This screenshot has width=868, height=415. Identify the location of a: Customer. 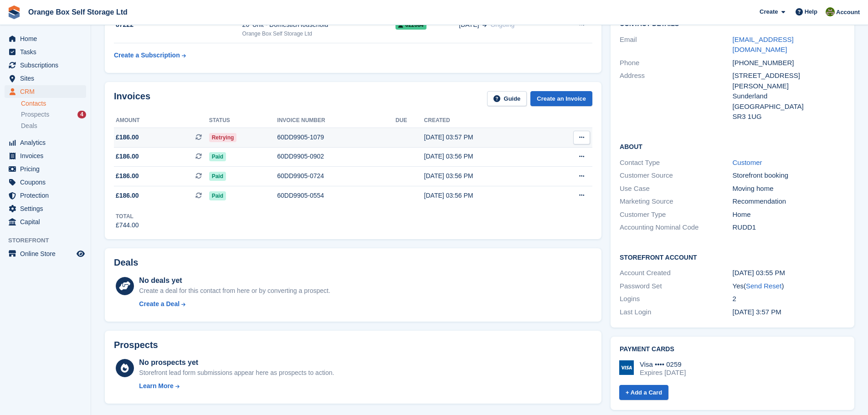
(747, 162).